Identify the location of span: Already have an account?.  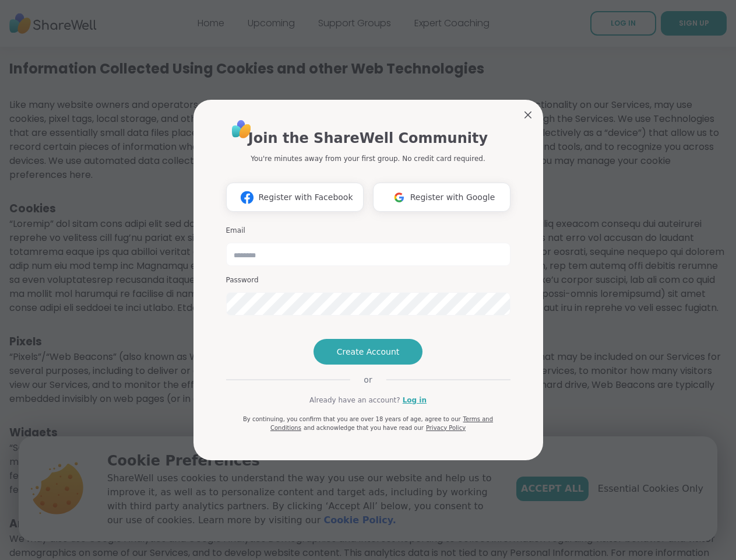
(355, 400).